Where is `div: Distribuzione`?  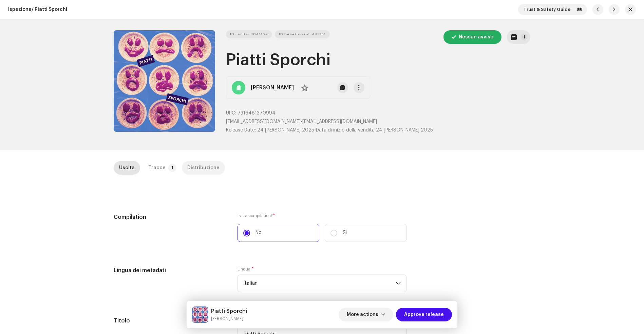 div: Distribuzione is located at coordinates (204, 168).